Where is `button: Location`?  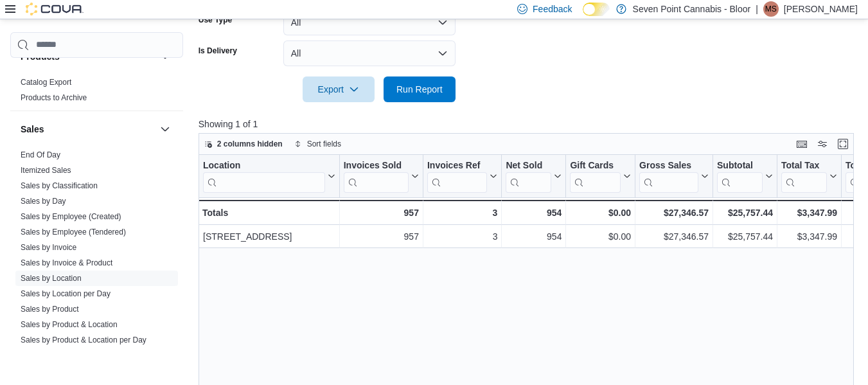 button: Location is located at coordinates (270, 176).